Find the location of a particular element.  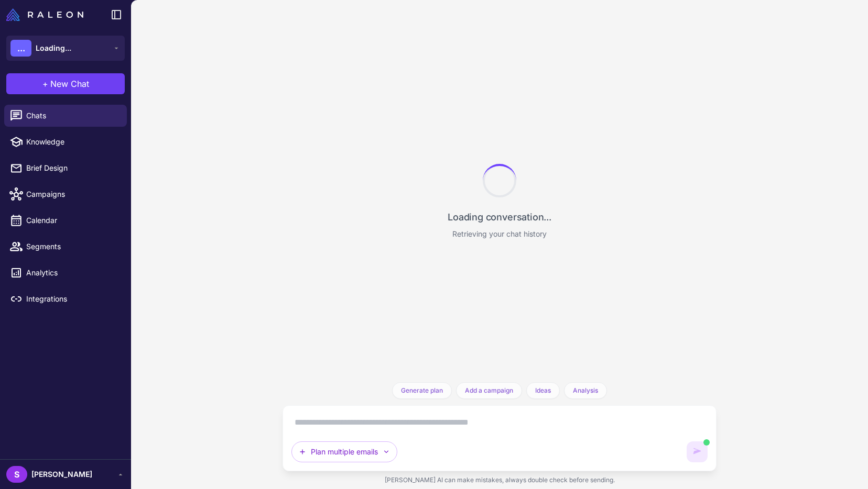

button: Analysis is located at coordinates (585, 391).